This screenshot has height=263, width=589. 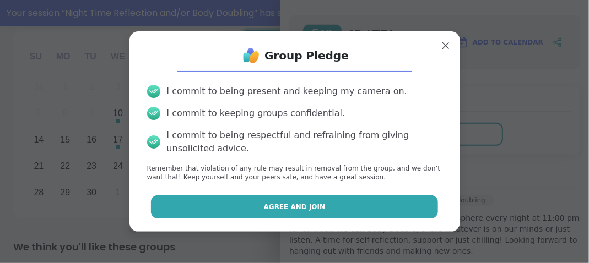 What do you see at coordinates (295, 173) in the screenshot?
I see `p: Remember that violation of any rule may result in removal from the group, and we don’t want that!...` at bounding box center [295, 173].